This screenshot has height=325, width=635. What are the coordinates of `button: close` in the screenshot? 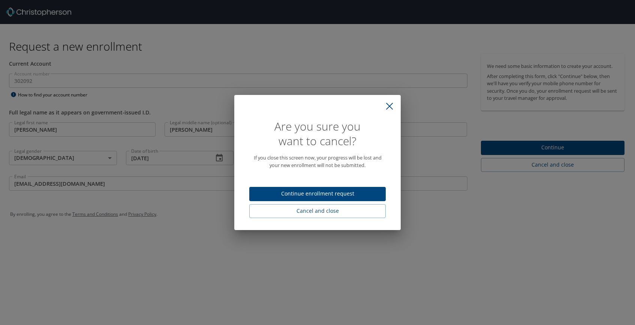 It's located at (390, 106).